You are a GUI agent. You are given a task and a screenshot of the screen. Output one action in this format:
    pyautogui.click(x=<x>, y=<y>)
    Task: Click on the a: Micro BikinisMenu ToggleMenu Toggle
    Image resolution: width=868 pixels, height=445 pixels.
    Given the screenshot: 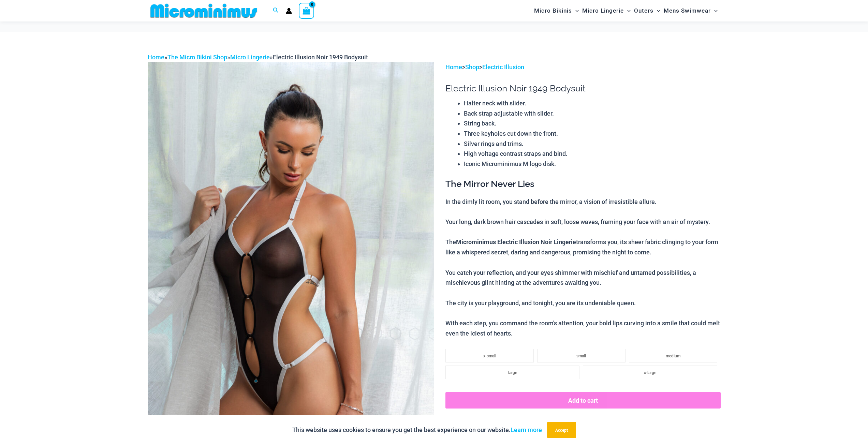 What is the action you would take?
    pyautogui.click(x=556, y=10)
    